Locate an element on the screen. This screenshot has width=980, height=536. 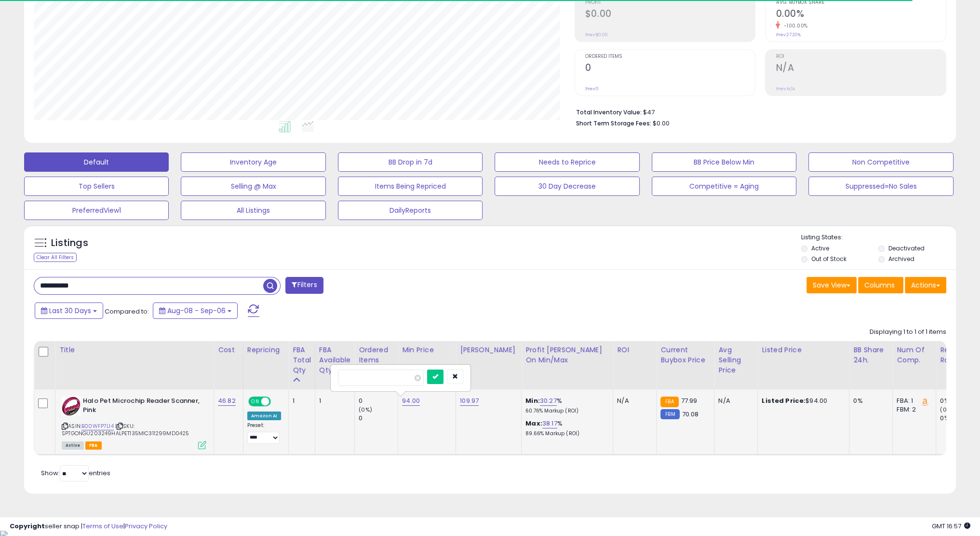
div: Current Buybox Price is located at coordinates (685, 355).